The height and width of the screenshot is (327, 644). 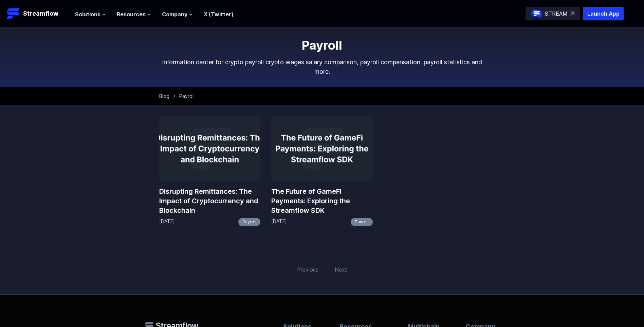 What do you see at coordinates (603, 14) in the screenshot?
I see `p: Launch App` at bounding box center [603, 14].